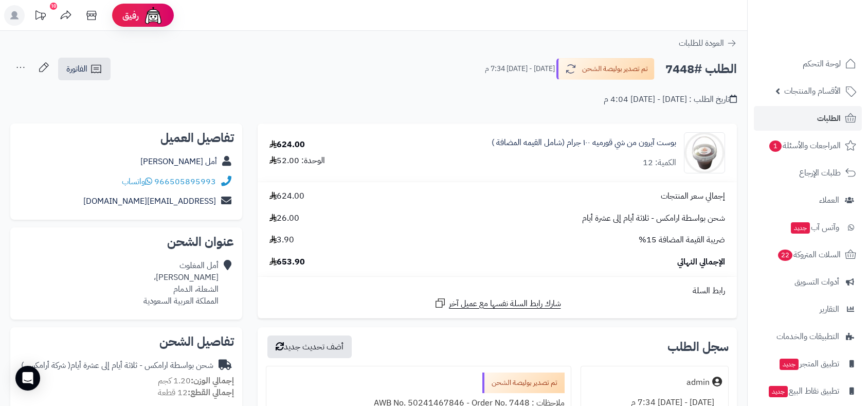 This screenshot has height=406, width=868. What do you see at coordinates (820, 173) in the screenshot?
I see `span: طلبات الإرجاع` at bounding box center [820, 173].